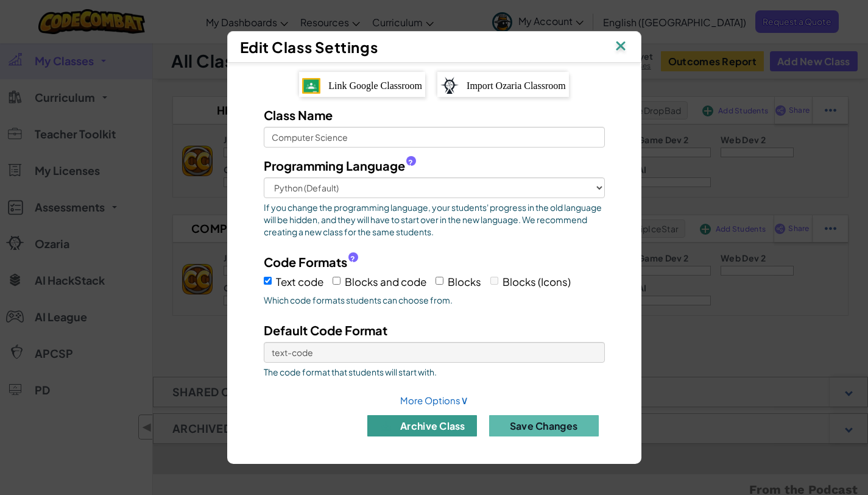 Image resolution: width=868 pixels, height=495 pixels. I want to click on span: Which code formats students can choose from., so click(434, 300).